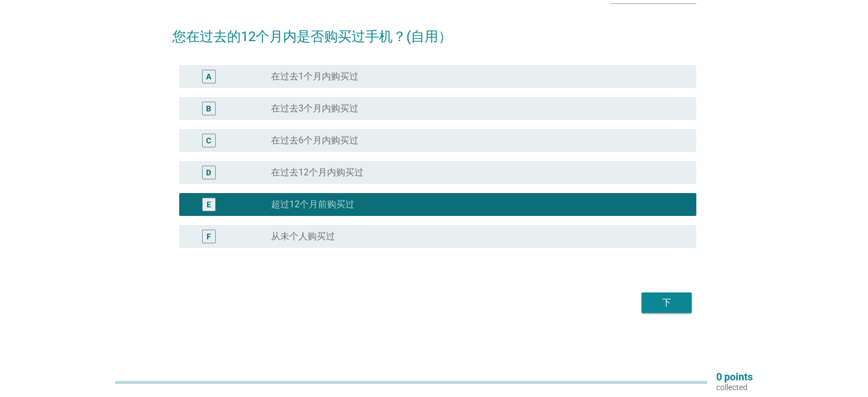 The width and height of the screenshot is (868, 397). I want to click on div: E, so click(209, 205).